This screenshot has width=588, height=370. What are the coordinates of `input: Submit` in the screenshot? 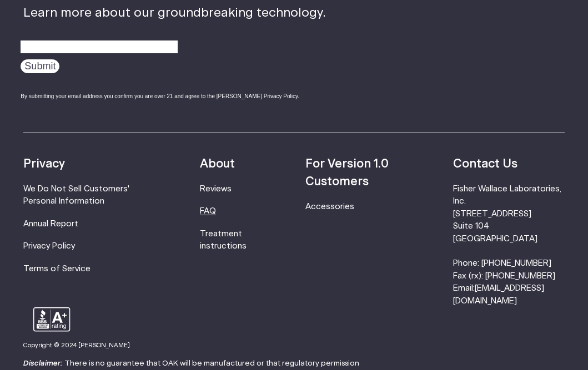 It's located at (40, 66).